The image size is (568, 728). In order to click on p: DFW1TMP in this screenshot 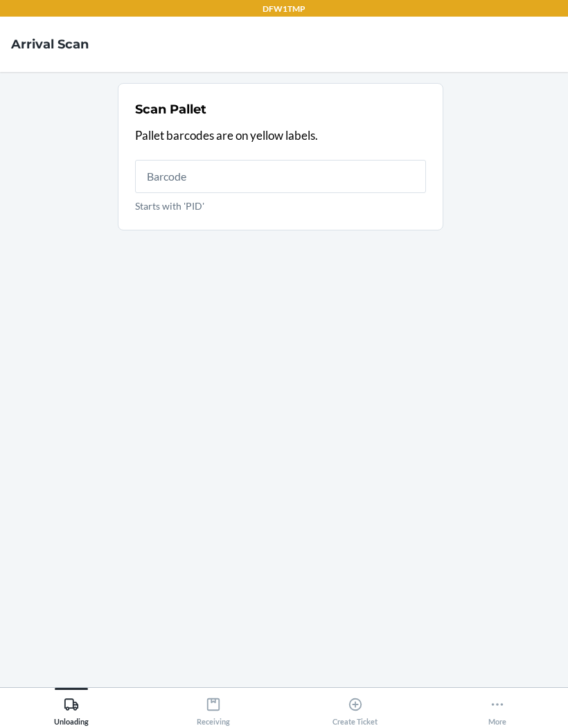, I will do `click(284, 9)`.